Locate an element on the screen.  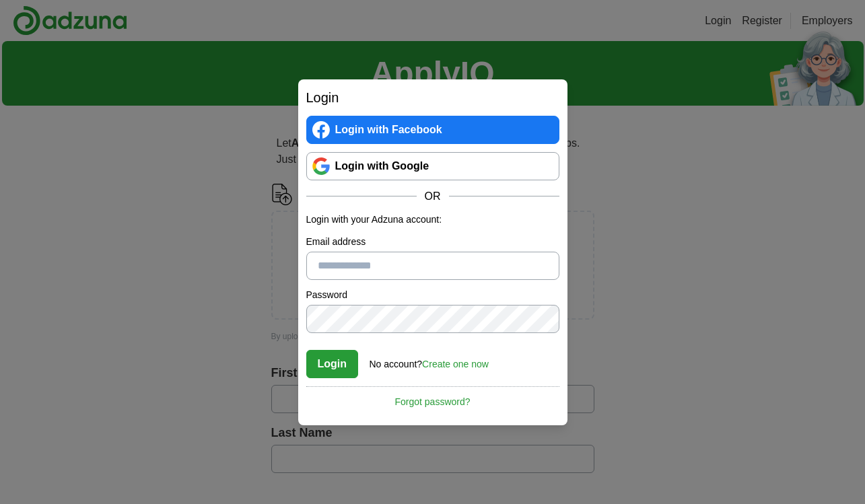
a: Forgot password? is located at coordinates (433, 397).